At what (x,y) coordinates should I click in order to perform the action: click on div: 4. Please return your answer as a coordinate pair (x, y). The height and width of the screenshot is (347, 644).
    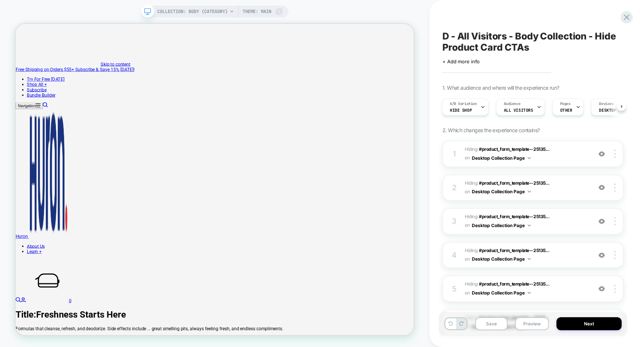
    Looking at the image, I should click on (455, 255).